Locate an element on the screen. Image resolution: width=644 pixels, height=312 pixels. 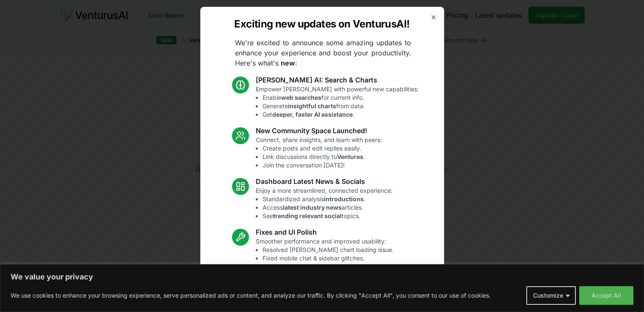
strong: deeper, faster AI assistance is located at coordinates (312, 114).